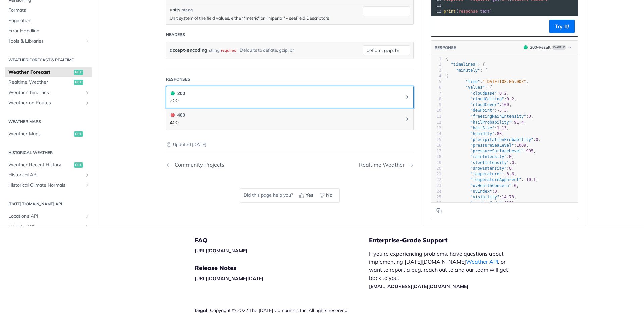 This screenshot has width=644, height=319. What do you see at coordinates (87, 216) in the screenshot?
I see `button: Show subpages for Locations API` at bounding box center [87, 216].